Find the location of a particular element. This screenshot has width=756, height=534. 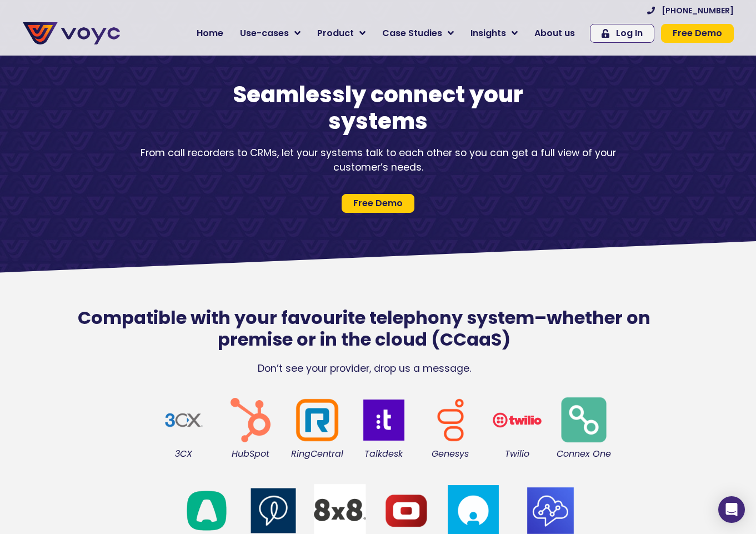

a: Insights is located at coordinates (494, 33).